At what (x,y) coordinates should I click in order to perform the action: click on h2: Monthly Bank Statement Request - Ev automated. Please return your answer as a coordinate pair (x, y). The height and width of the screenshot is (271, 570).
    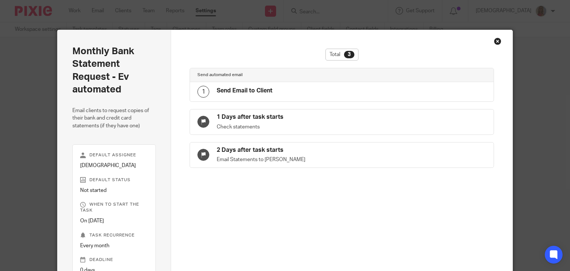
    Looking at the image, I should click on (114, 70).